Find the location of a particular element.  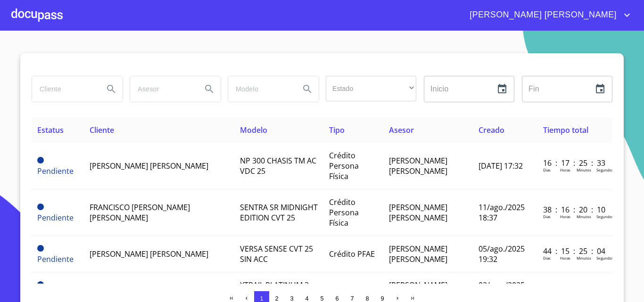

span: 5 is located at coordinates (321, 298).